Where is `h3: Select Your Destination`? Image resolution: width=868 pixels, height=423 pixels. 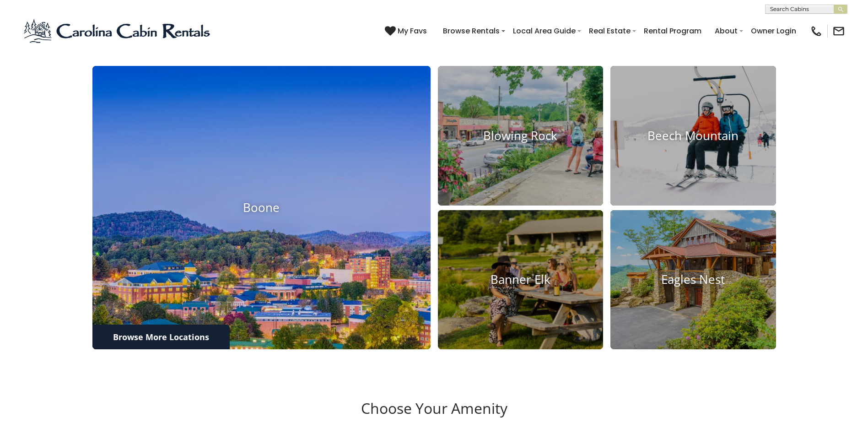
h3: Select Your Destination is located at coordinates (435, 50).